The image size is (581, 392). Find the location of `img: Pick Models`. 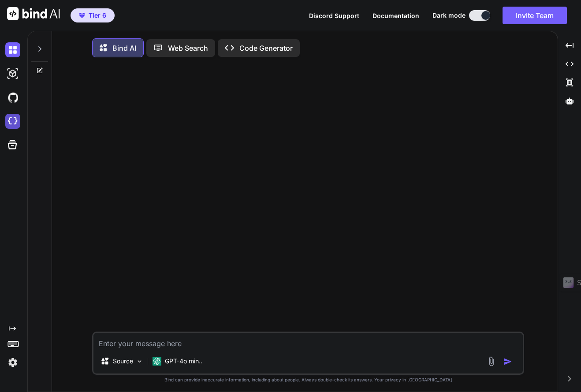

img: Pick Models is located at coordinates (139, 361).